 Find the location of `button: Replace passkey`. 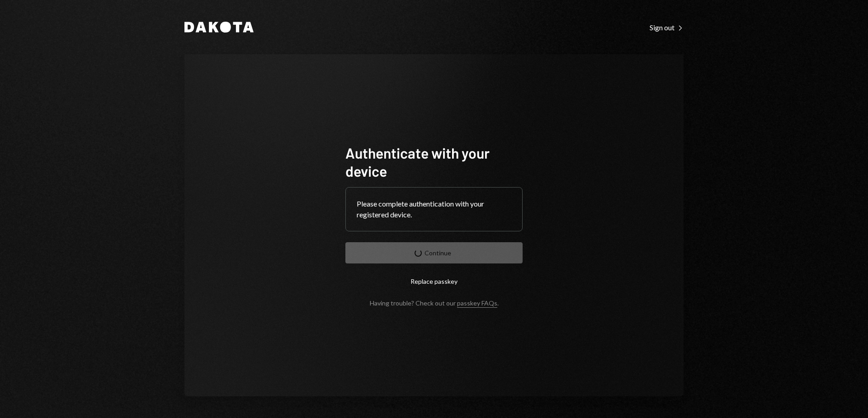

button: Replace passkey is located at coordinates (434, 281).